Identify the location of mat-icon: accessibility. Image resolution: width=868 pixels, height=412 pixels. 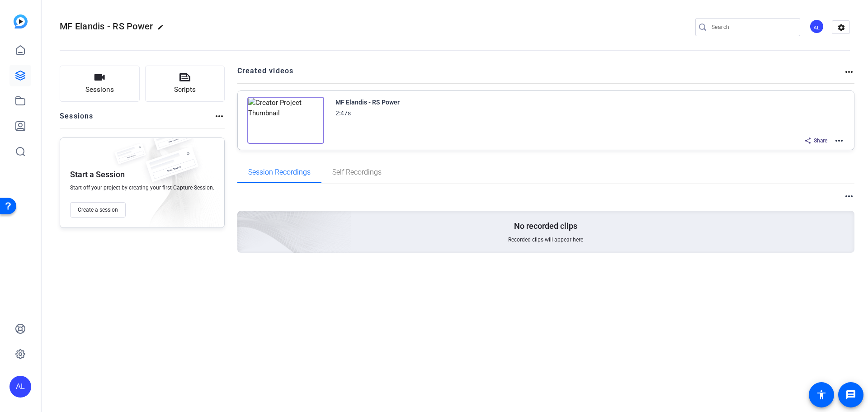
(821, 395).